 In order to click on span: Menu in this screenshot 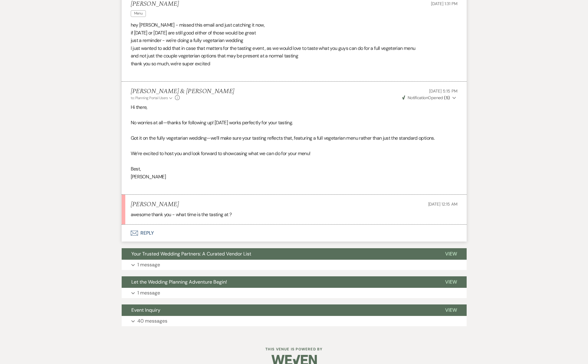, I will do `click(139, 13)`.